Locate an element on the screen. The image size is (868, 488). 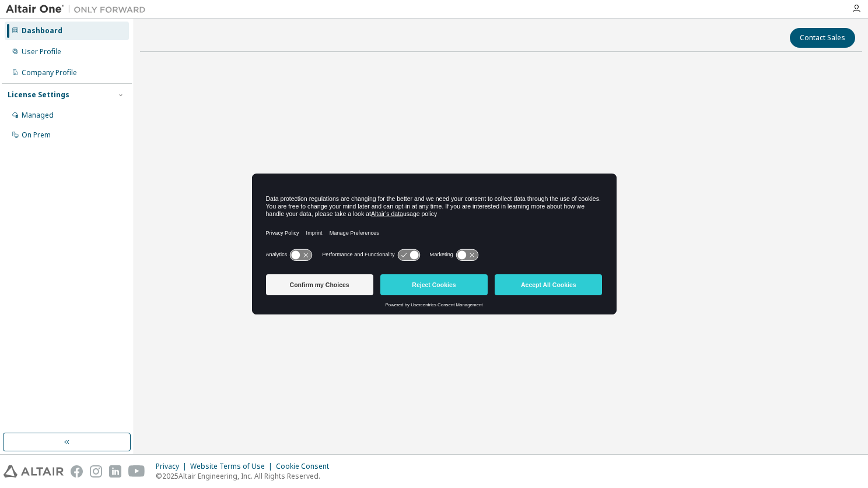
div: Website Terms of Use is located at coordinates (232, 467).